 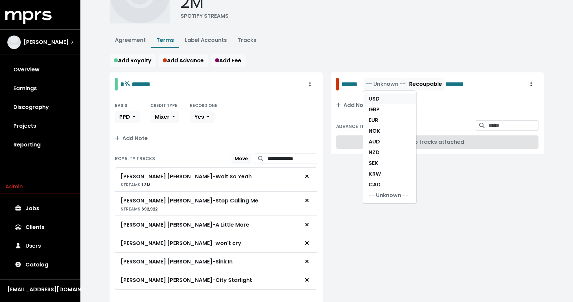 What do you see at coordinates (426, 84) in the screenshot?
I see `span: Recoupable` at bounding box center [426, 84].